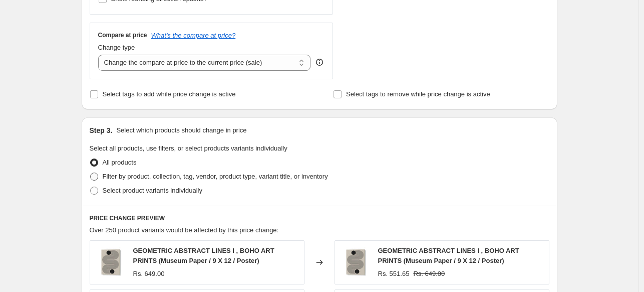  I want to click on i: What's the compare at price?, so click(194, 35).